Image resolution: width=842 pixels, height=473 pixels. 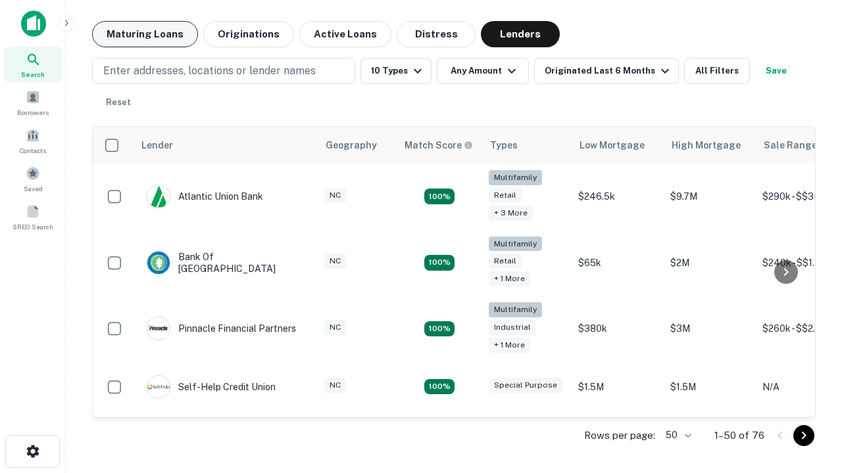 What do you see at coordinates (617, 197) in the screenshot?
I see `td: $246.5k` at bounding box center [617, 197].